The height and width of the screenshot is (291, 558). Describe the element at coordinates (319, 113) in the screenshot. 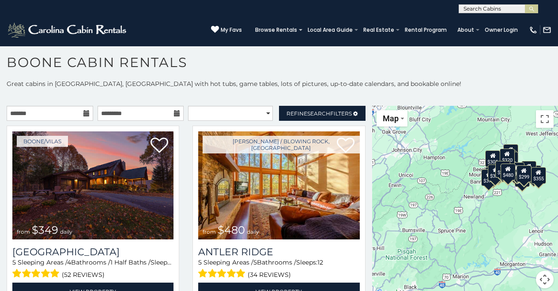

I see `span: Refine Filters` at that location.